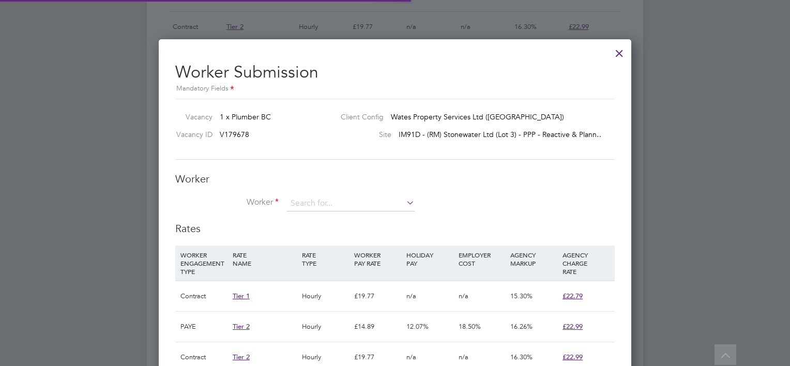  What do you see at coordinates (430, 259) in the screenshot?
I see `div: HOLIDAY PAY` at bounding box center [430, 259].